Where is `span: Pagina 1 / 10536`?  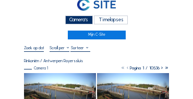 span: Pagina 1 / 10536 is located at coordinates (144, 68).